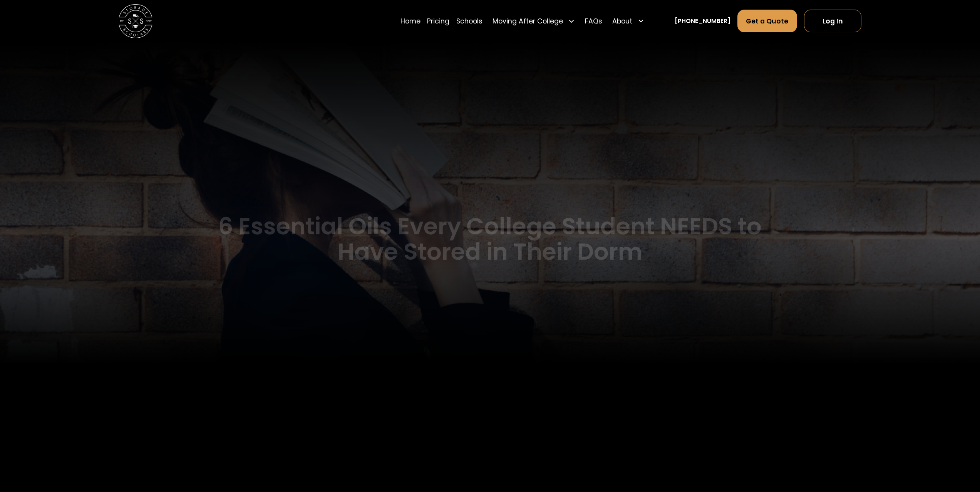 The height and width of the screenshot is (492, 980). Describe the element at coordinates (832, 20) in the screenshot. I see `a: Log In` at that location.